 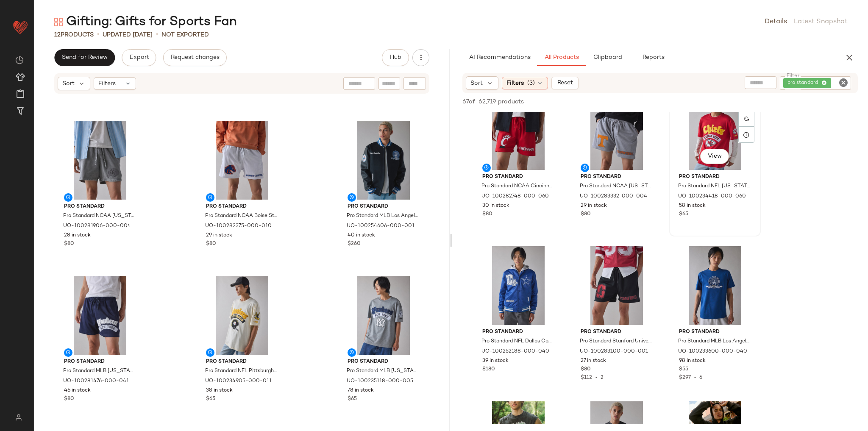 What do you see at coordinates (96, 381) in the screenshot?
I see `span: UO-100281476-000-041` at bounding box center [96, 381].